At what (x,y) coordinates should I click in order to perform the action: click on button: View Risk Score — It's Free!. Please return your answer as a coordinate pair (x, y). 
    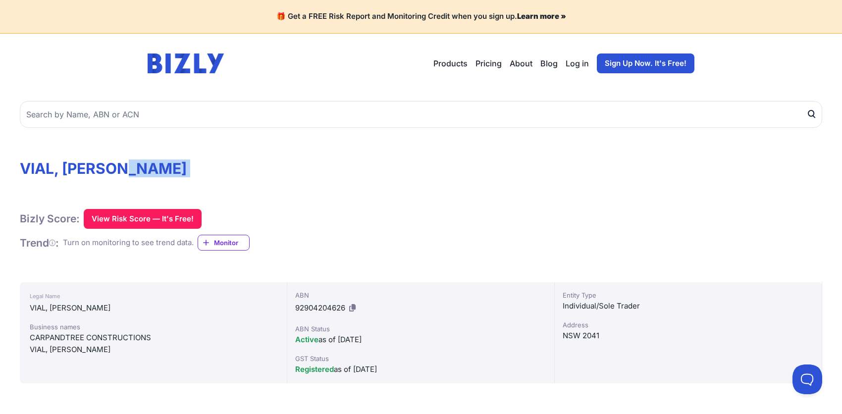
    Looking at the image, I should click on (143, 219).